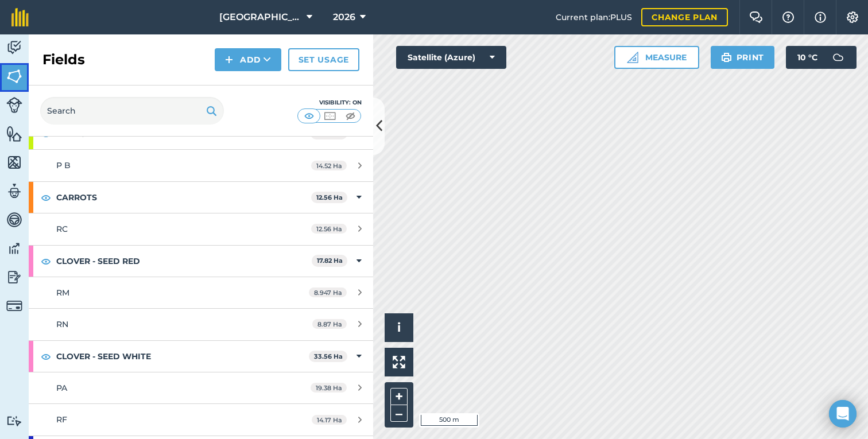 Image resolution: width=868 pixels, height=439 pixels. Describe the element at coordinates (684, 17) in the screenshot. I see `a: Change plan` at that location.